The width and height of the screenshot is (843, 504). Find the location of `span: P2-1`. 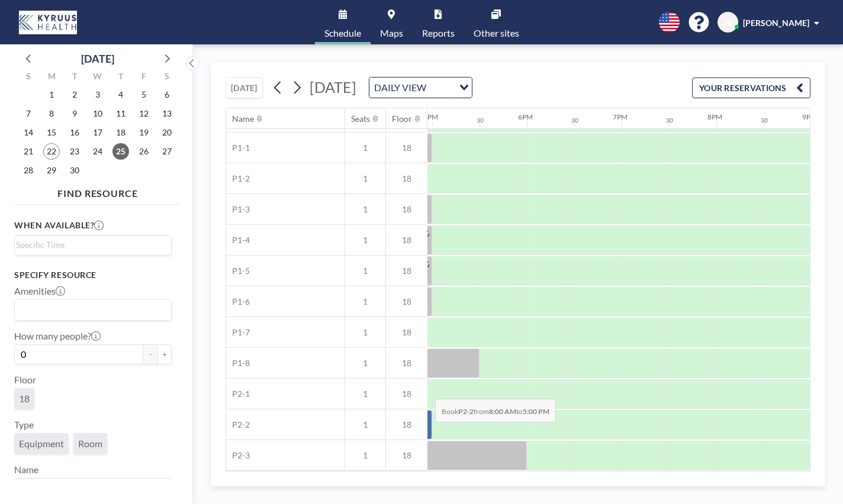

span: P2-1 is located at coordinates (238, 394).